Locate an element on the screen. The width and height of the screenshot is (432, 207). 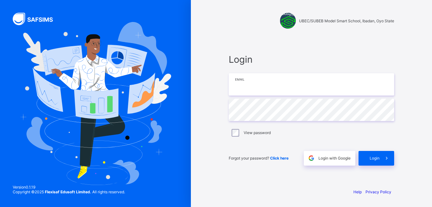
span: Forgot your password? is located at coordinates (258, 158).